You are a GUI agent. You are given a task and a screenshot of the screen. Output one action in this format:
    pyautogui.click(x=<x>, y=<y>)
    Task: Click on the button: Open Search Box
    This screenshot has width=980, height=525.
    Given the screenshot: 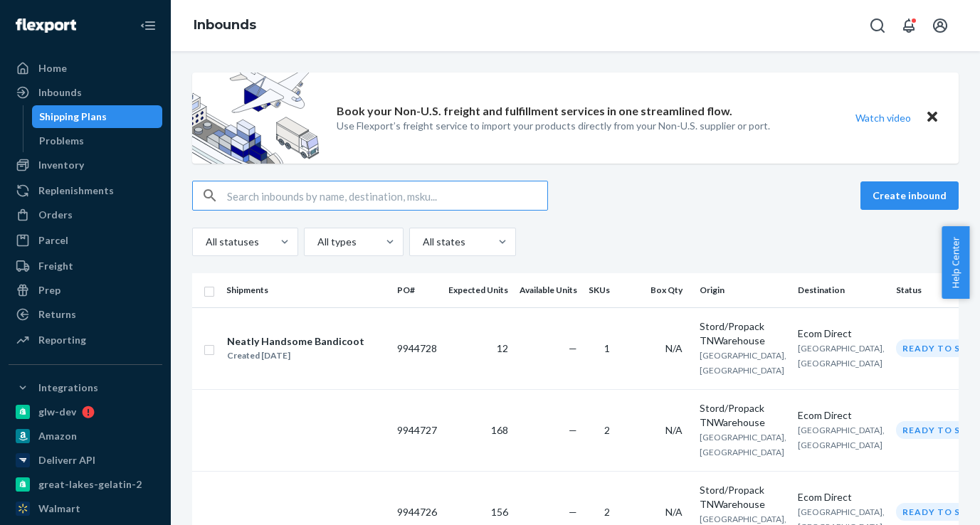 What is the action you would take?
    pyautogui.click(x=877, y=26)
    